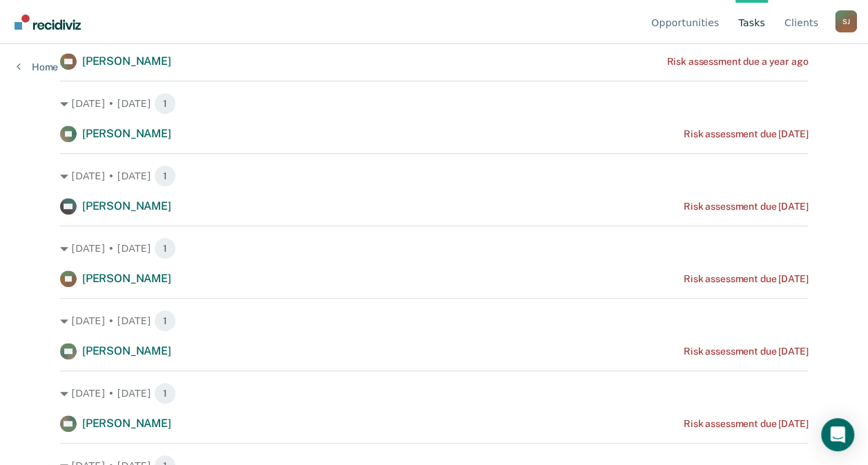 This screenshot has height=465, width=868. What do you see at coordinates (37, 67) in the screenshot?
I see `a: Home` at bounding box center [37, 67].